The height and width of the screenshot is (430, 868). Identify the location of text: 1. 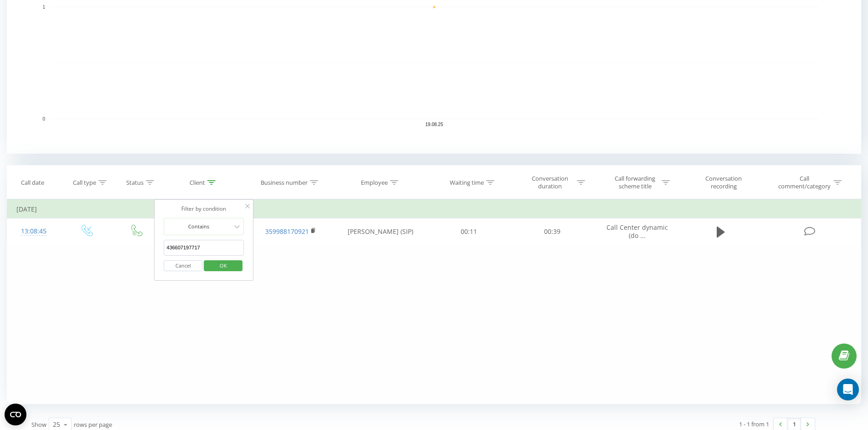
(44, 7).